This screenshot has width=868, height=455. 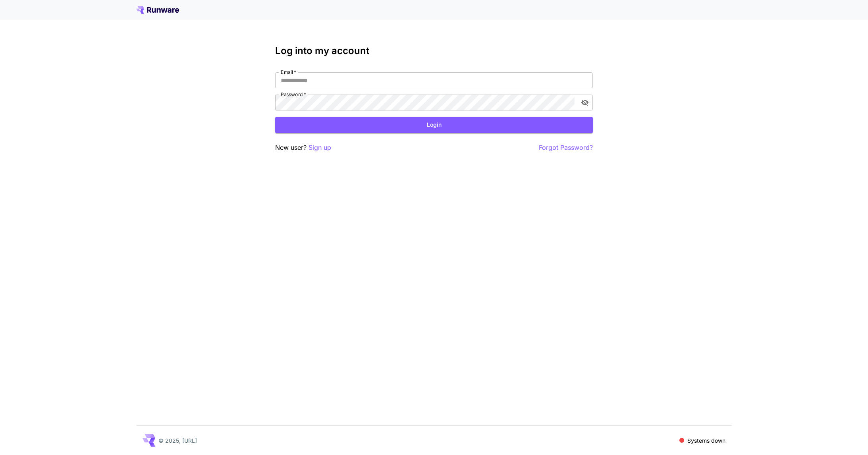 What do you see at coordinates (566, 147) in the screenshot?
I see `button: Forgot Password?` at bounding box center [566, 147].